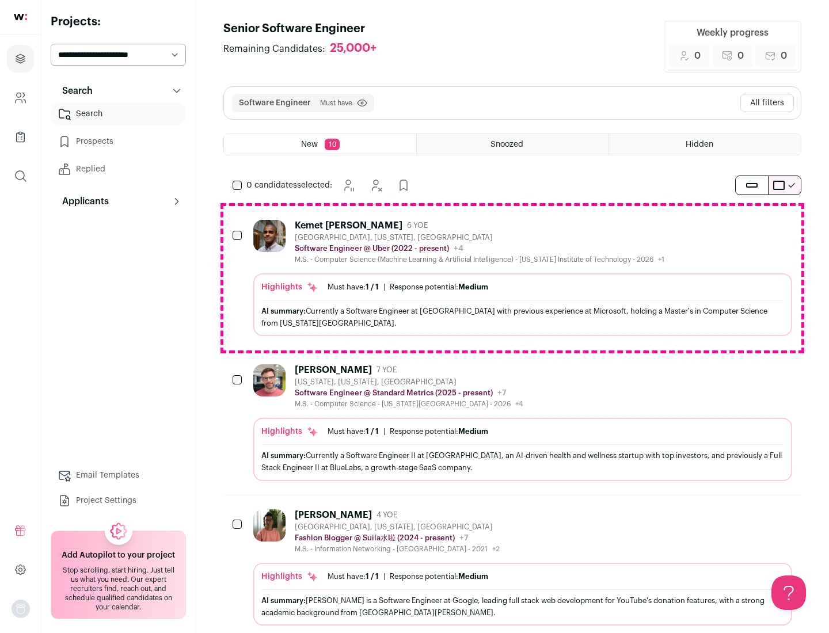 This screenshot has height=633, width=829. What do you see at coordinates (394, 393) in the screenshot?
I see `p: Software Engineer @ Standard Metrics (2025 - present)` at bounding box center [394, 393].